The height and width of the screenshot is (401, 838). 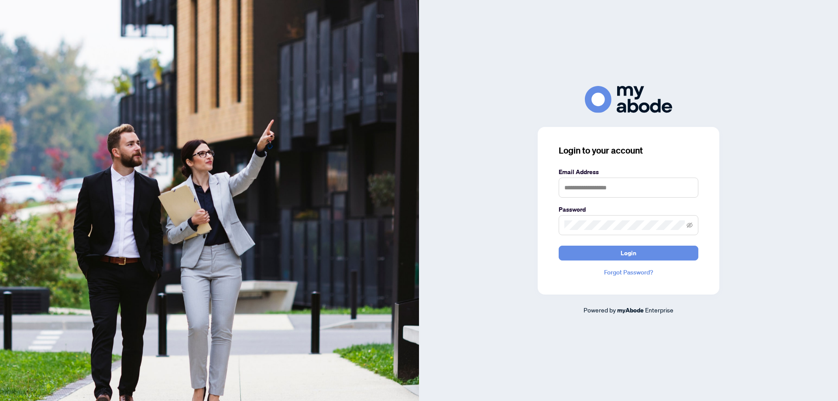 I want to click on span: Enterprise, so click(x=659, y=310).